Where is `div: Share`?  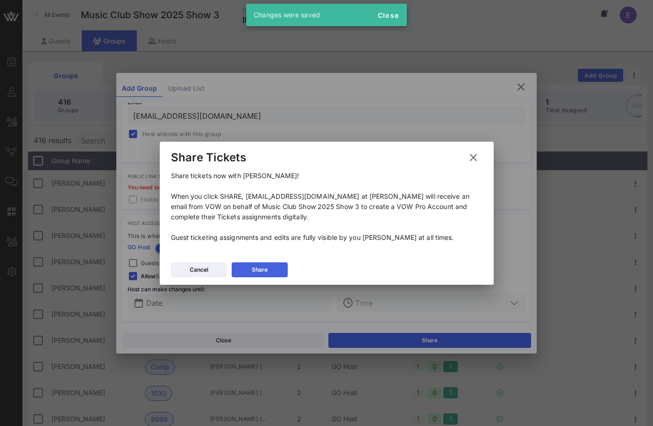 div: Share is located at coordinates (260, 270).